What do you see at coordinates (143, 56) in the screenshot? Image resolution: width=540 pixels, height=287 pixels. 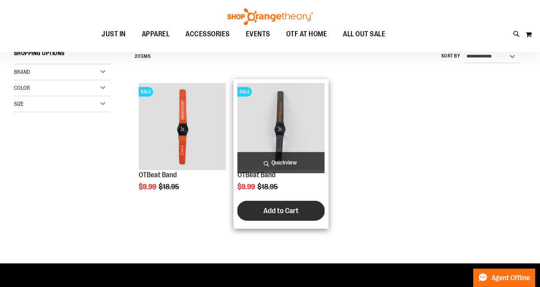 I see `h2: Items` at bounding box center [143, 56].